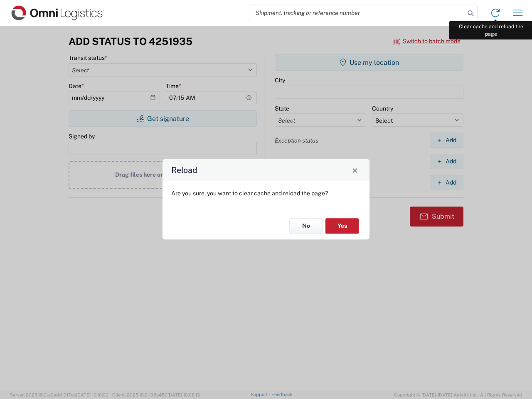 The height and width of the screenshot is (399, 532). Describe the element at coordinates (184, 170) in the screenshot. I see `h4: Reload` at that location.